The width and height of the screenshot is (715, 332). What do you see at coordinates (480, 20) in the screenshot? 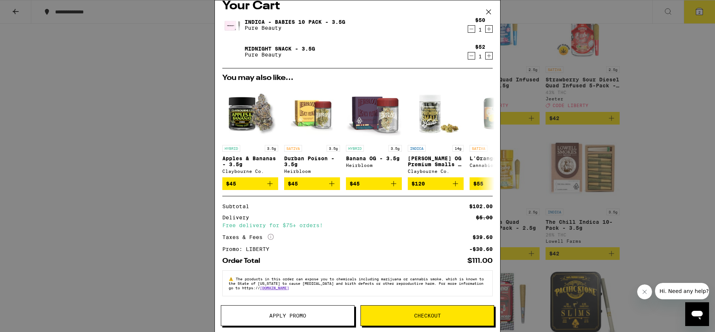
I see `div: $50` at bounding box center [480, 20].